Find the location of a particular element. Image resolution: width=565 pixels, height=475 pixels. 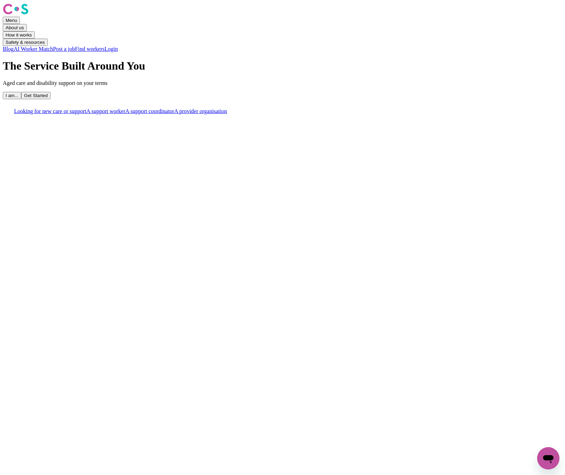

button: I am... is located at coordinates (12, 95).